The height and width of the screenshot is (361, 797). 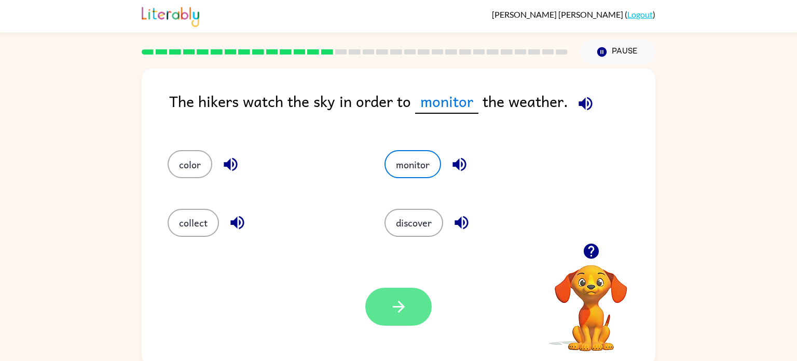 I want to click on button: discover, so click(x=414, y=223).